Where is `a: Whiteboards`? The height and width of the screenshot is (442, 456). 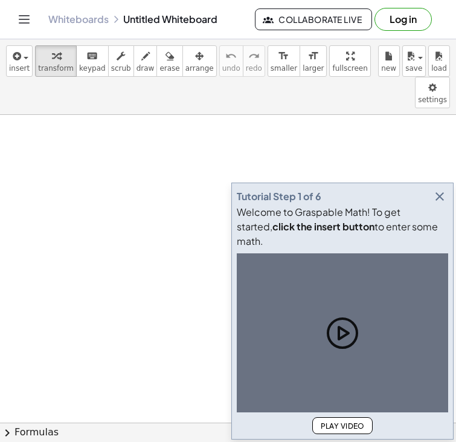
a: Whiteboards is located at coordinates (79, 19).